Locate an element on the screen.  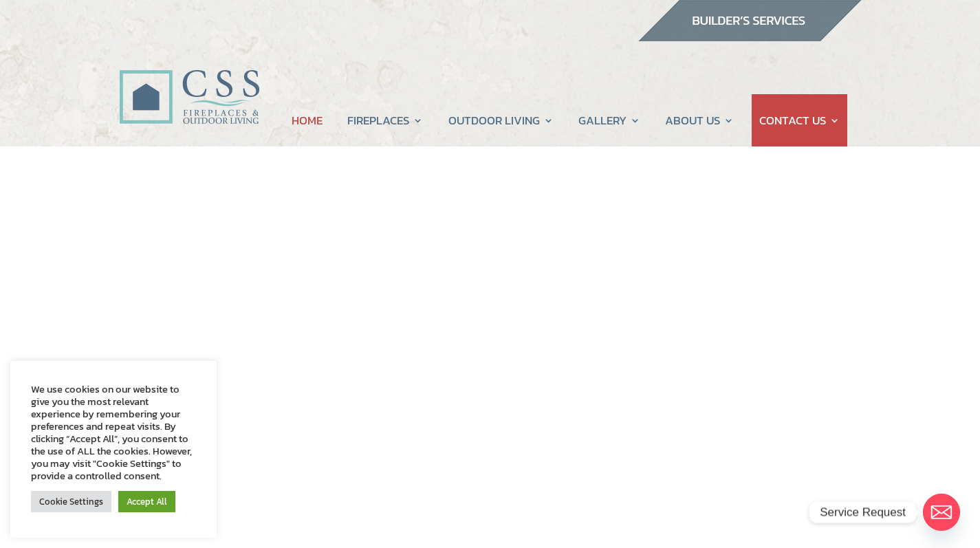
a: CONTACT US is located at coordinates (799, 120).